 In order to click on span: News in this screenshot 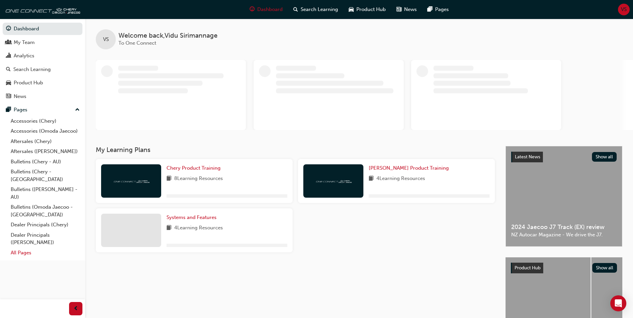, I will do `click(410, 9)`.